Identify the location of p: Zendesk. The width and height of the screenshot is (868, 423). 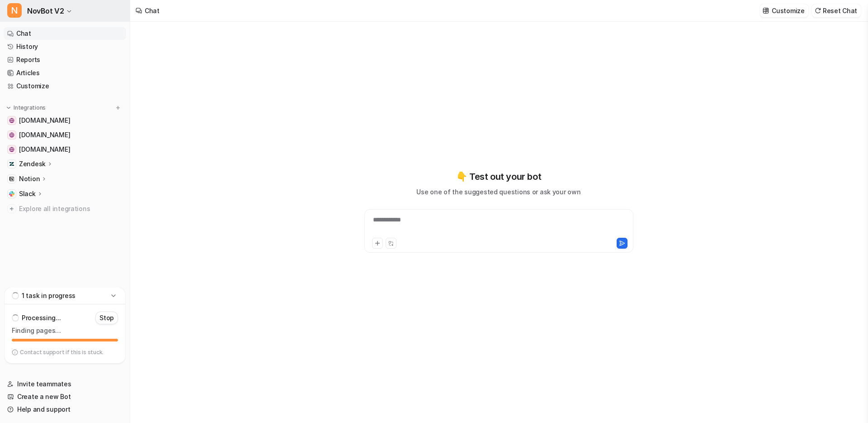
(32, 164).